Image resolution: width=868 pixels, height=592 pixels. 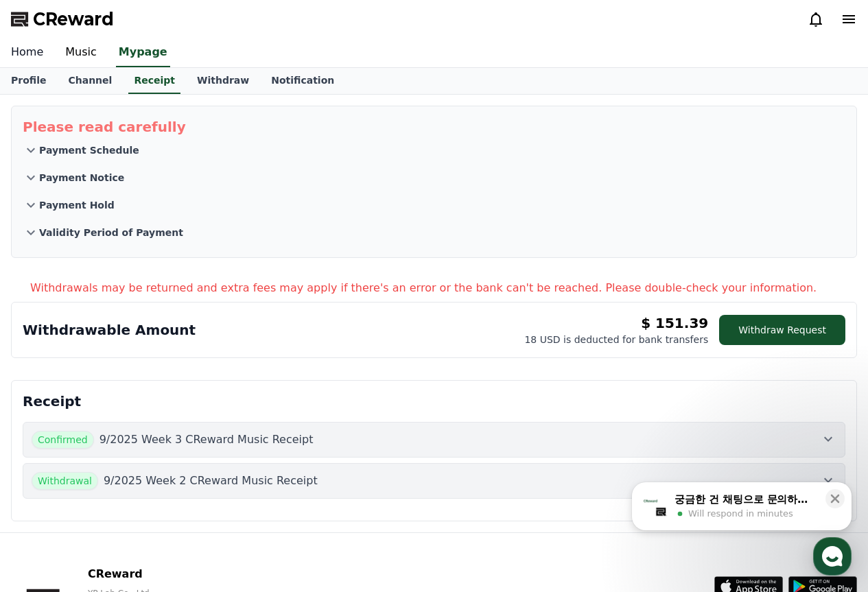 What do you see at coordinates (444, 288) in the screenshot?
I see `p: Withdrawals may be returned and extra fees may apply if there's an error or the bank can't be rea...` at bounding box center [444, 288].